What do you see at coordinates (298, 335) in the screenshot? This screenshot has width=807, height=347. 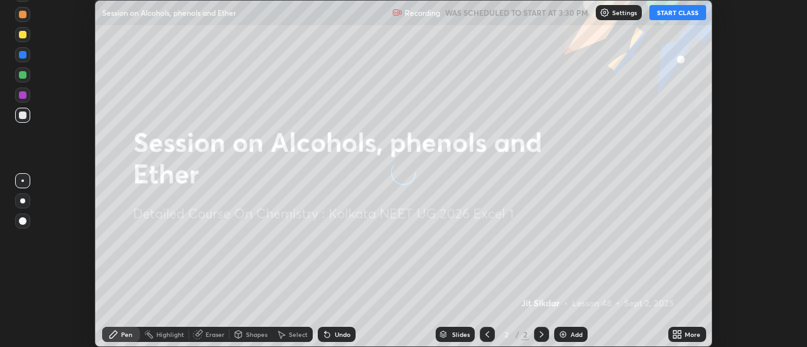 I see `div: Select` at bounding box center [298, 335].